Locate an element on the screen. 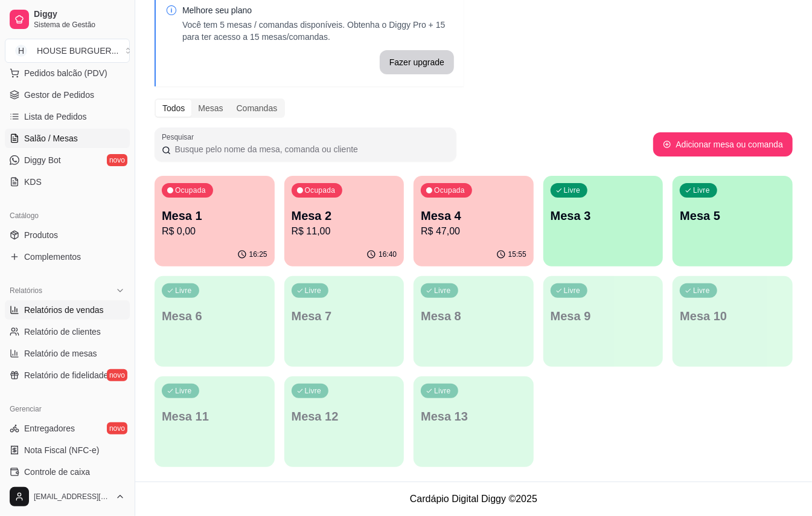  a: Fazer upgrade is located at coordinates (416, 62).